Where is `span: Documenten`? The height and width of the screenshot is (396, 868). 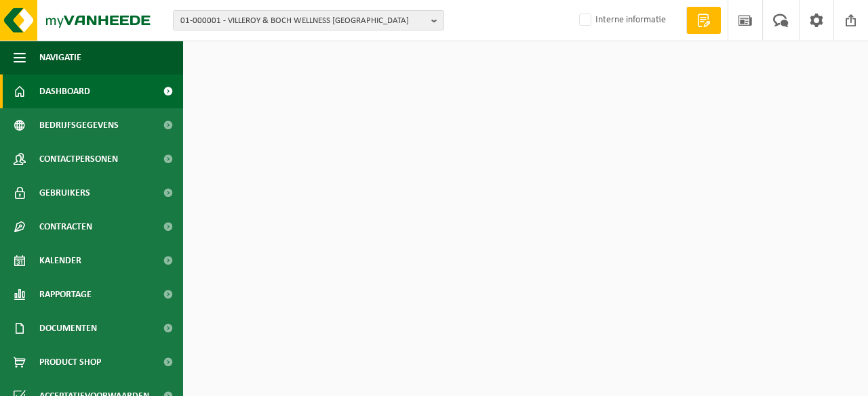
span: Documenten is located at coordinates (68, 329).